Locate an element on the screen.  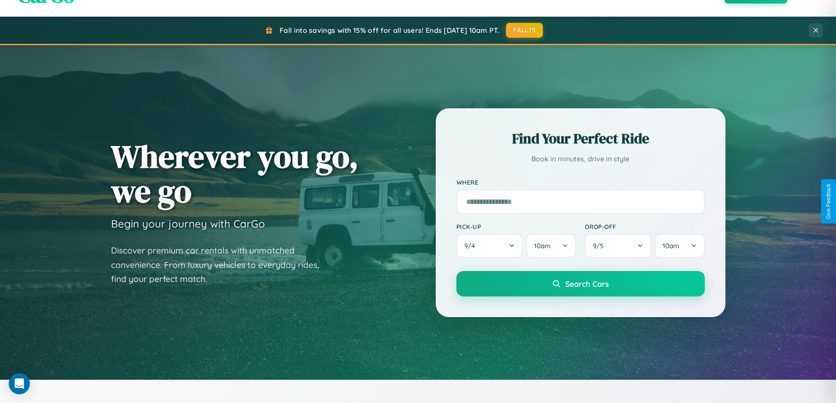
p: Discover premium car rentals with unmatched convenience. From luxury vehicles to everyday rides, ... is located at coordinates (221, 265).